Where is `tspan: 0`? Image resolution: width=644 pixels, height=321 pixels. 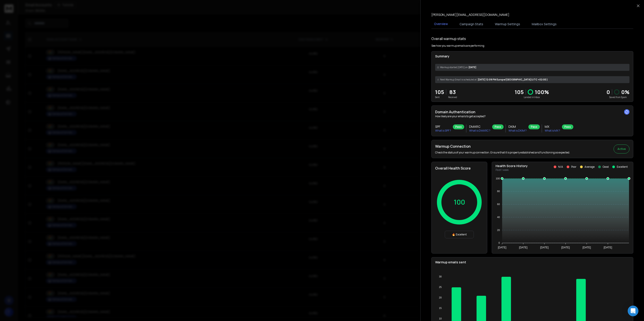 tspan: 0 is located at coordinates (499, 242).